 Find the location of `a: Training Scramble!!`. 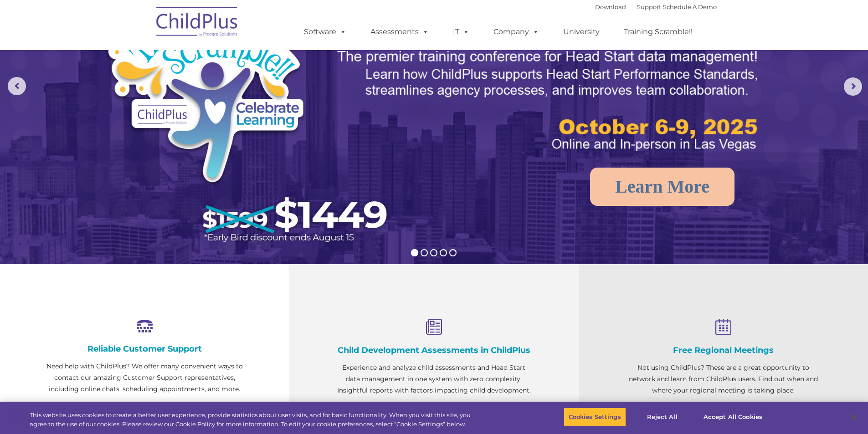

a: Training Scramble!! is located at coordinates (658, 32).